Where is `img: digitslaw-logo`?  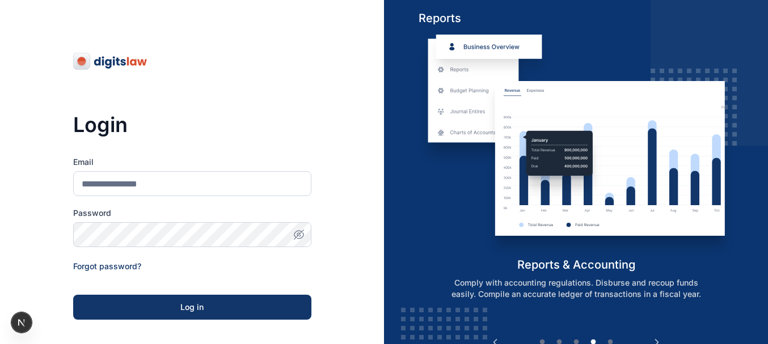
img: digitslaw-logo is located at coordinates (111, 61).